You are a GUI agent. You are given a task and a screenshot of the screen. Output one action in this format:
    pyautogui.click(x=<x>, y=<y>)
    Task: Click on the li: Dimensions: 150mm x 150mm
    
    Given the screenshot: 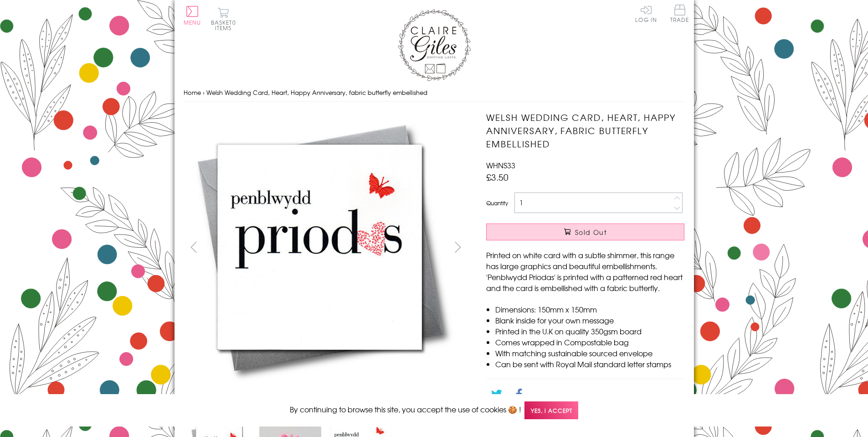 What is the action you would take?
    pyautogui.click(x=590, y=310)
    